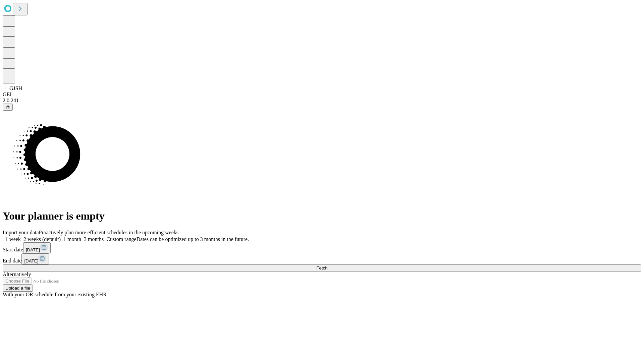 The width and height of the screenshot is (644, 362). I want to click on div: GEI, so click(322, 94).